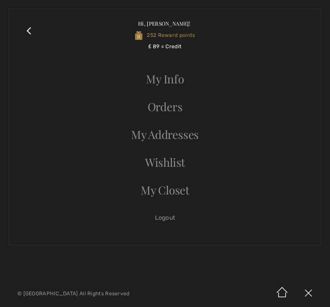  Describe the element at coordinates (165, 79) in the screenshot. I see `a: My Info` at that location.